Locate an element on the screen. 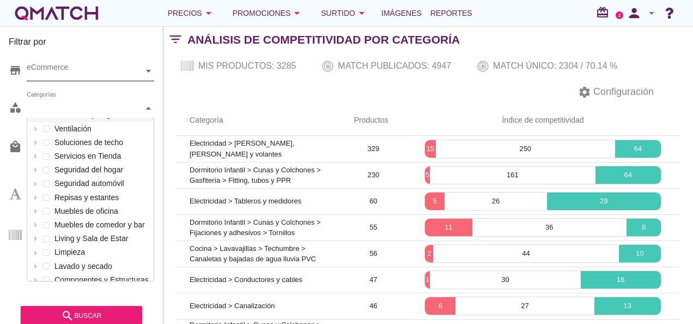 The width and height of the screenshot is (693, 324). span: Electricidad > Conductores y cables is located at coordinates (246, 279).